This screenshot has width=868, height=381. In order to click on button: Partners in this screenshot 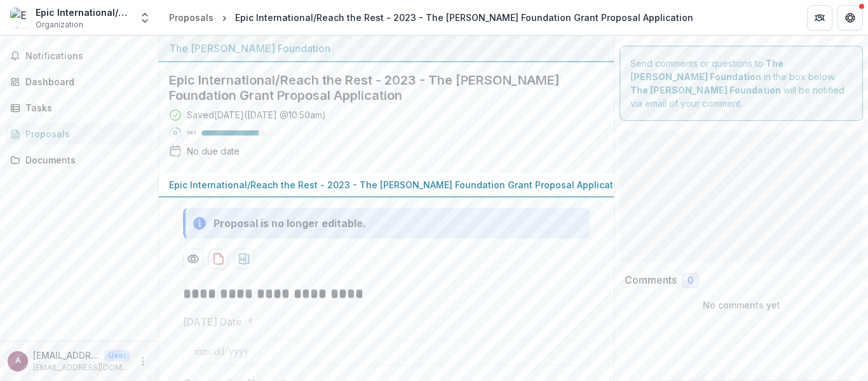, I will do `click(820, 18)`.